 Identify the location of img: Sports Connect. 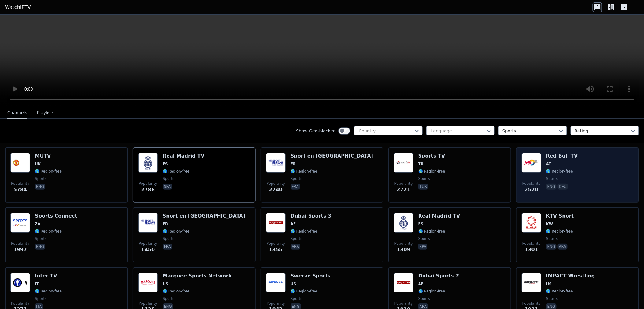
(20, 223).